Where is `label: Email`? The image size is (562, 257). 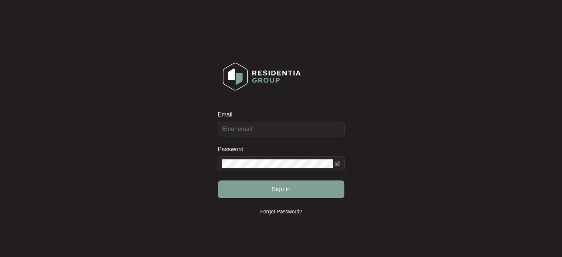
label: Email is located at coordinates (227, 114).